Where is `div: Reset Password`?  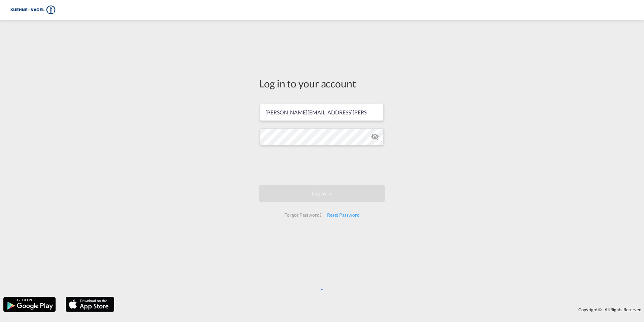
div: Reset Password is located at coordinates (343, 215).